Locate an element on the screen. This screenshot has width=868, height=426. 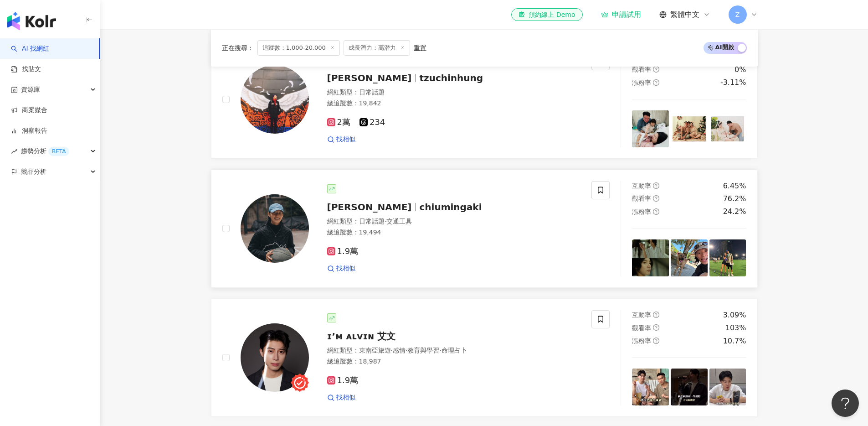
div: 總追蹤數 ： 18,987 is located at coordinates (454, 362).